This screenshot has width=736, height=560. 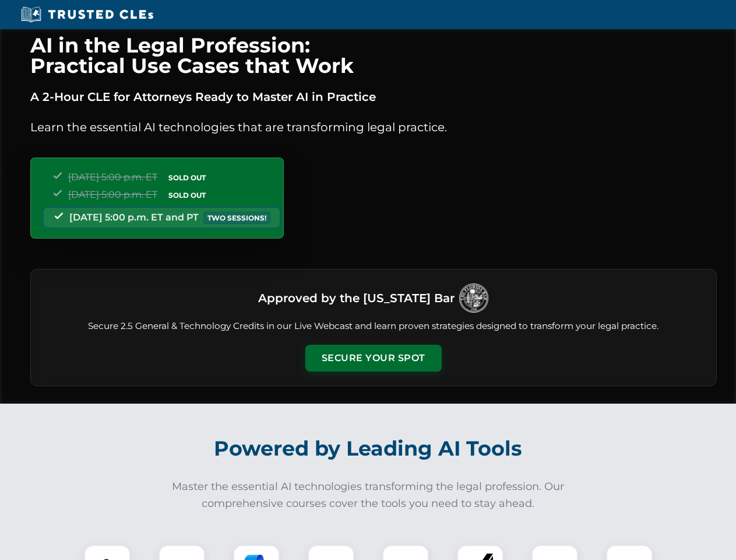 What do you see at coordinates (374, 358) in the screenshot?
I see `button: Secure Your Spot` at bounding box center [374, 358].